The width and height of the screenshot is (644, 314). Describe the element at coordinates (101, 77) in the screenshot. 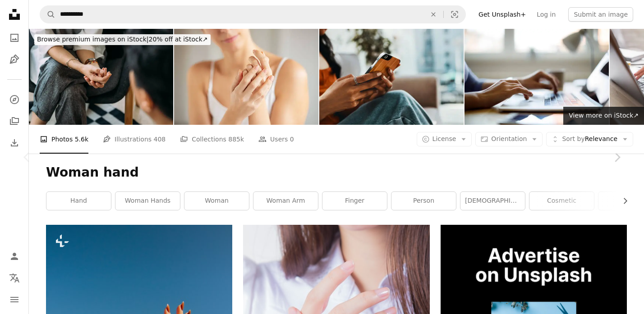

I see `img: Close-up of woman's hands during counseling meeting with a professional therapist.` at that location.